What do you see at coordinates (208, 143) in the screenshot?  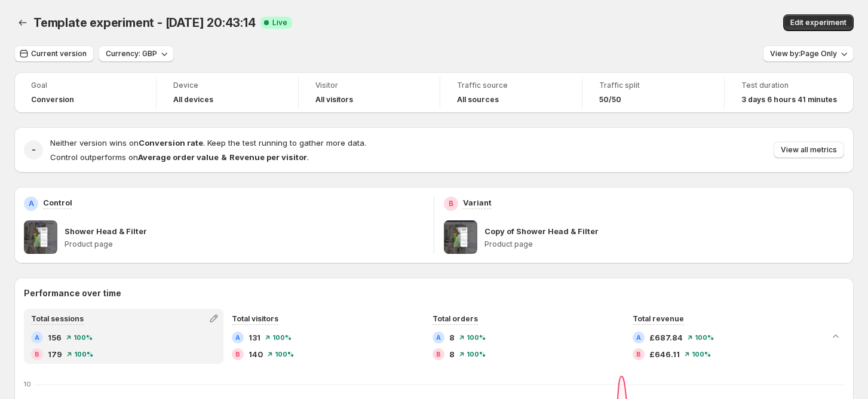 I see `span: Neither version wins on . Keep the test running to gather more data.` at bounding box center [208, 143].